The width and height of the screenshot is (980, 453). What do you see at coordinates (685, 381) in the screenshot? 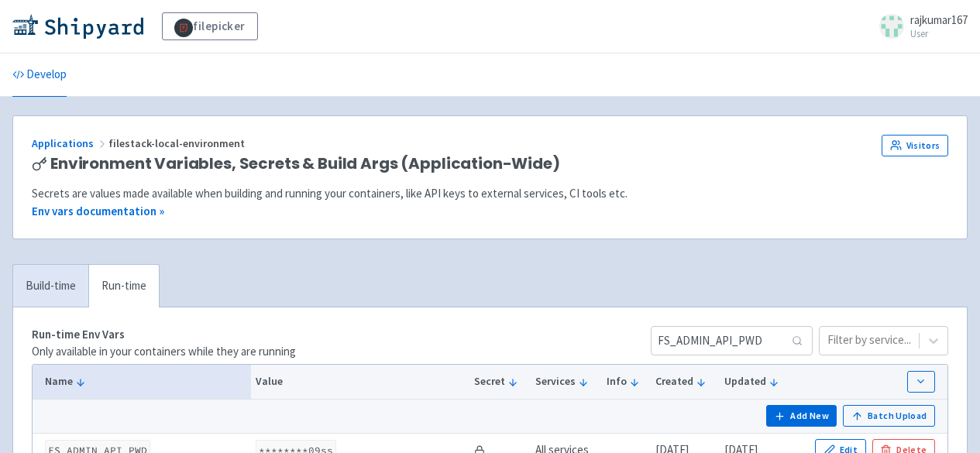
I see `button: Created` at bounding box center [685, 381].